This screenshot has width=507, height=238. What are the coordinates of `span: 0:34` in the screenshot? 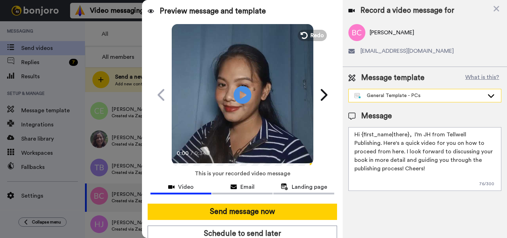 It's located at (200, 153).